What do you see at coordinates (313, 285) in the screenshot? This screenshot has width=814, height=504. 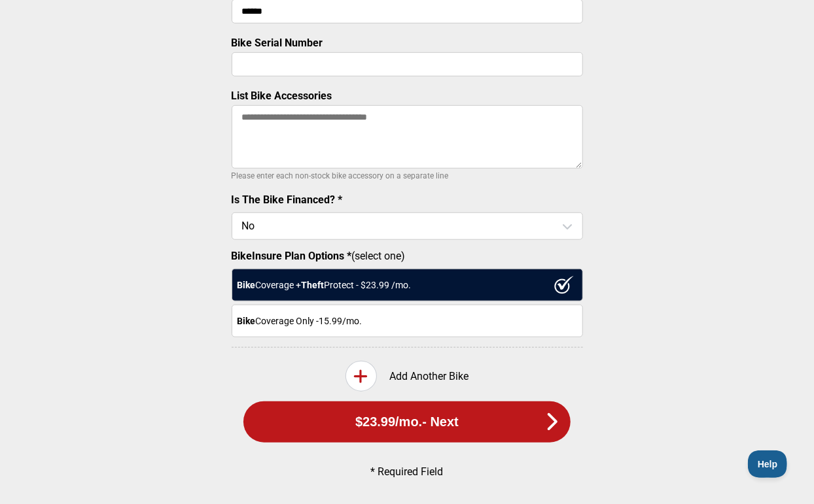 I see `strong: Theft` at bounding box center [313, 285].